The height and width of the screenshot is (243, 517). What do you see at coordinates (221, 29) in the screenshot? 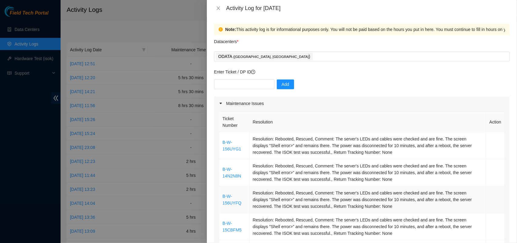
I see `span: exclamation-circle` at bounding box center [221, 29].